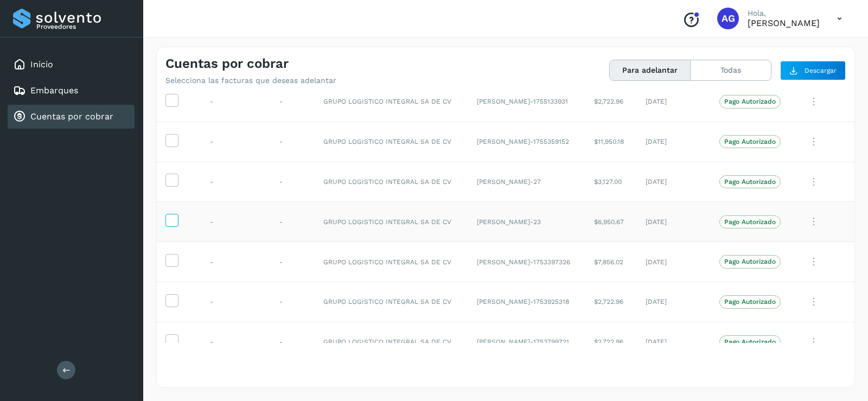 This screenshot has width=868, height=401. I want to click on div: Cuentas por cobrar, so click(71, 117).